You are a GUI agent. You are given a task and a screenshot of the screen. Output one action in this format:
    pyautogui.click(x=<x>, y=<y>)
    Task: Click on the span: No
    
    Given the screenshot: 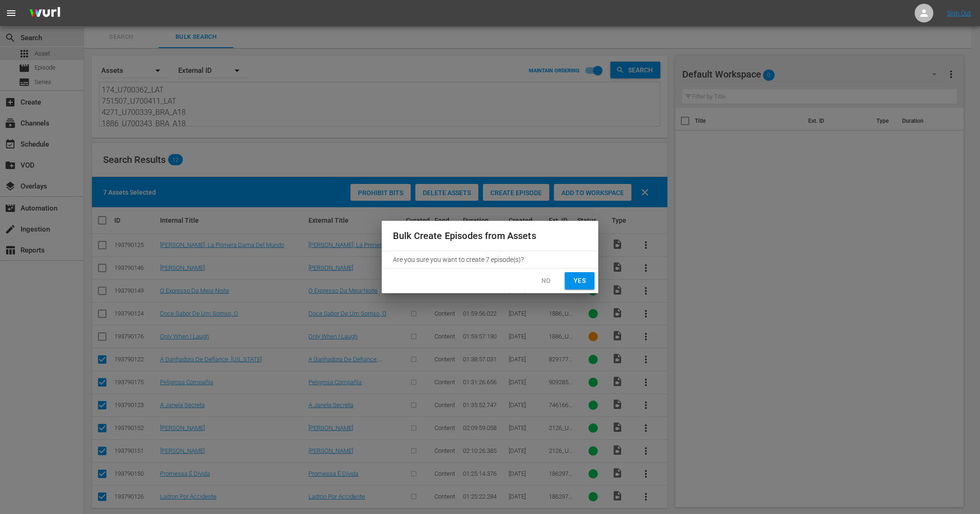 What is the action you would take?
    pyautogui.click(x=546, y=280)
    